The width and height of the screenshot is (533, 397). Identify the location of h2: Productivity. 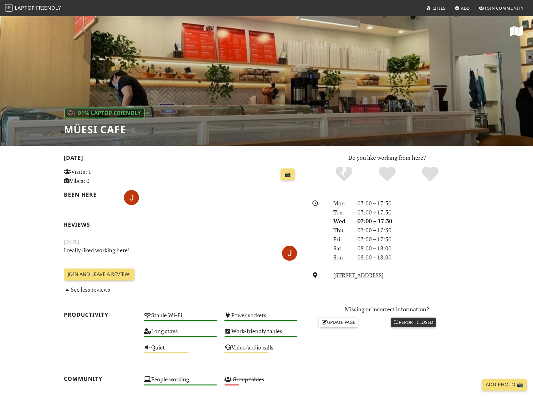
(100, 315).